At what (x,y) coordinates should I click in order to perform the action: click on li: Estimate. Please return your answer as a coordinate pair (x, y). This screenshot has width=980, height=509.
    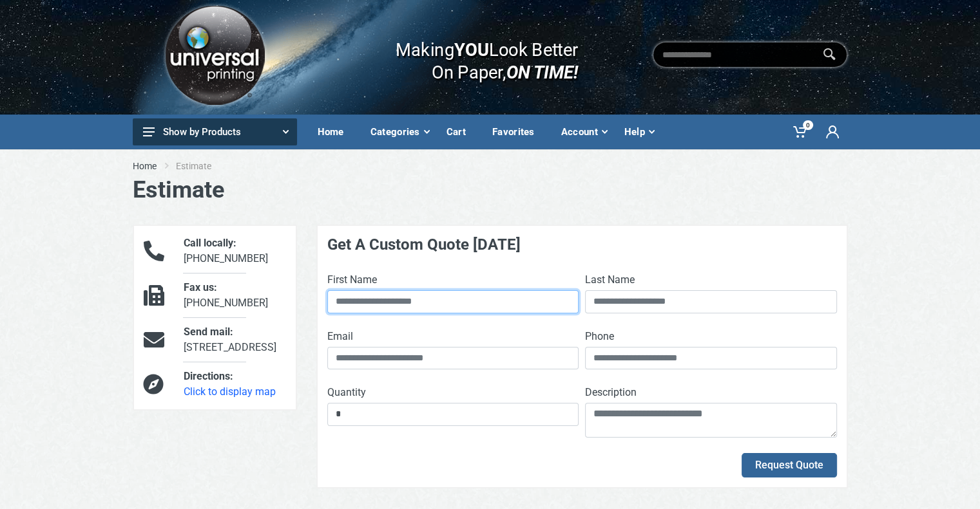
    Looking at the image, I should click on (203, 167).